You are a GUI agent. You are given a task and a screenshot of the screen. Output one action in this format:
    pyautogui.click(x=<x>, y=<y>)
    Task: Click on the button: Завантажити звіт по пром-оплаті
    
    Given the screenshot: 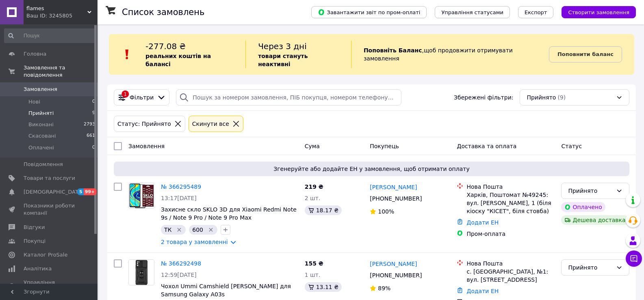 What is the action you would take?
    pyautogui.click(x=369, y=12)
    